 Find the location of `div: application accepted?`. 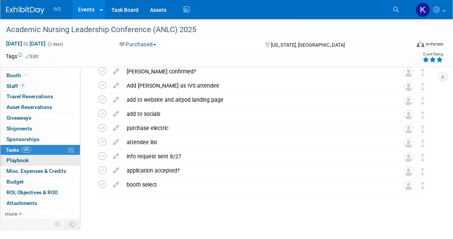

div: application accepted? is located at coordinates (255, 170).